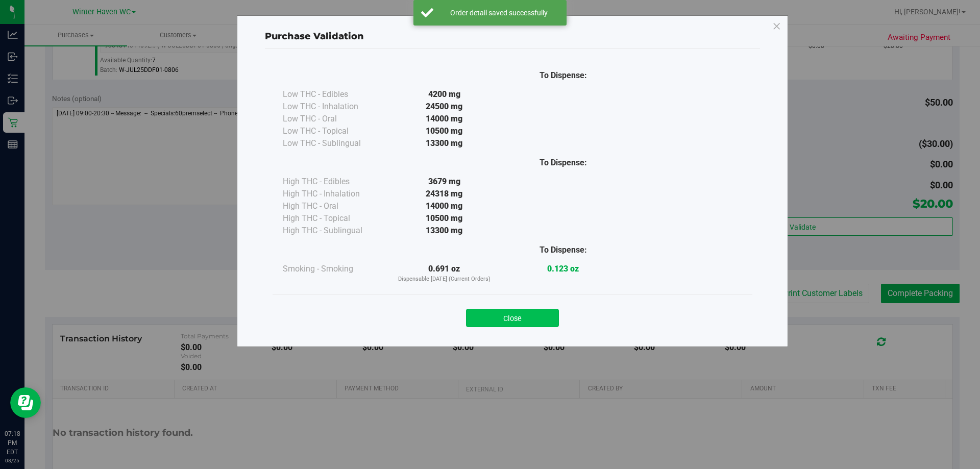 The image size is (980, 469). I want to click on div: Low THC - Inhalation, so click(334, 106).